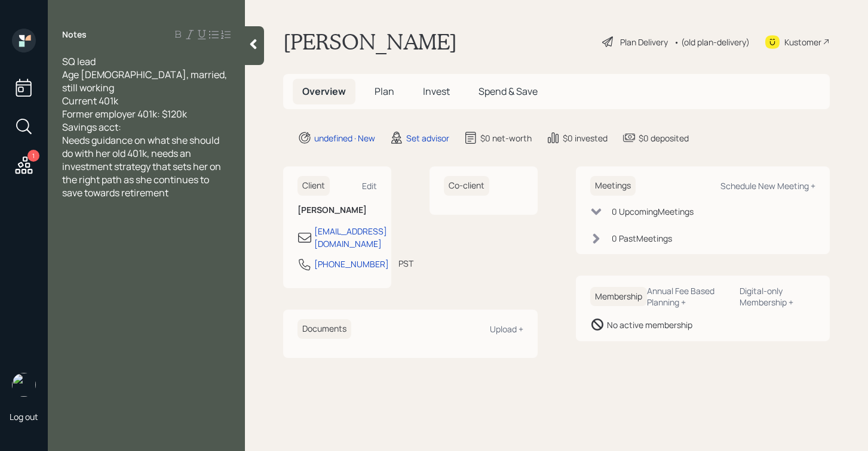  I want to click on div: 1, so click(34, 156).